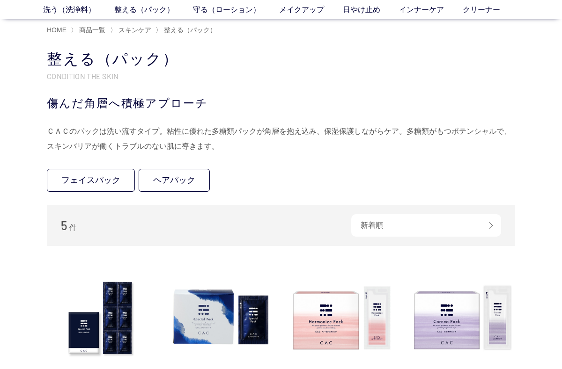 The height and width of the screenshot is (369, 562). Describe the element at coordinates (281, 59) in the screenshot. I see `h1: 整える（パック）` at that location.